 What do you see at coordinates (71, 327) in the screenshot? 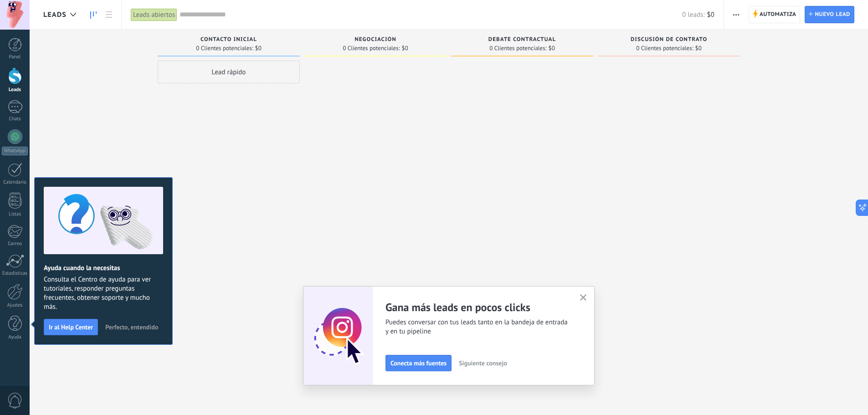
I see `button: Ir al Help Center` at bounding box center [71, 327].